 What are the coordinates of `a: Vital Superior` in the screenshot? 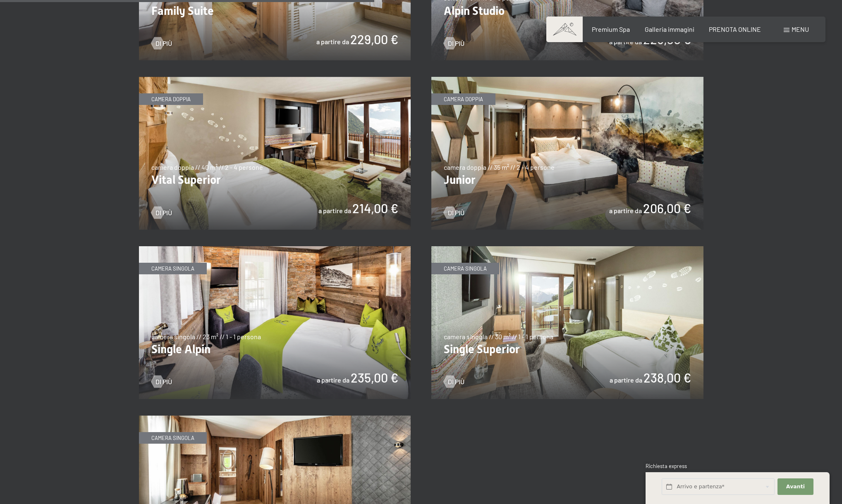 It's located at (275, 80).